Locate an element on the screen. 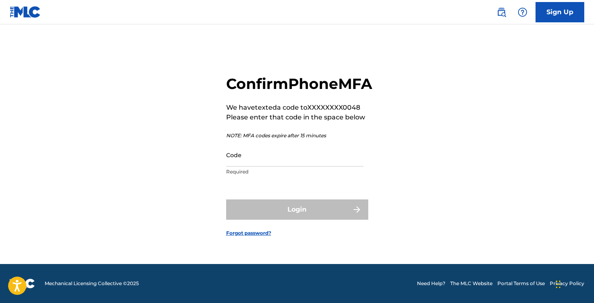 Image resolution: width=594 pixels, height=303 pixels. a: Sign Up is located at coordinates (560, 12).